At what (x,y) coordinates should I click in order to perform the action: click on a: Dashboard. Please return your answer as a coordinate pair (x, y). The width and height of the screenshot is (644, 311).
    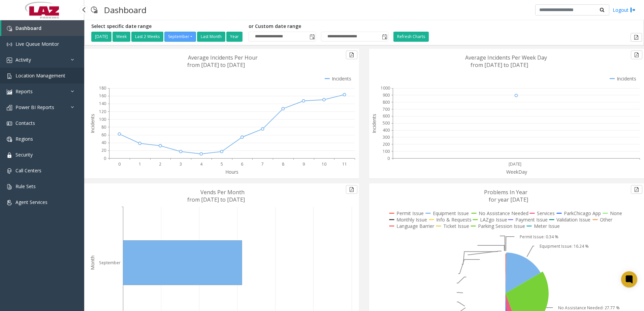
    Looking at the image, I should click on (42, 28).